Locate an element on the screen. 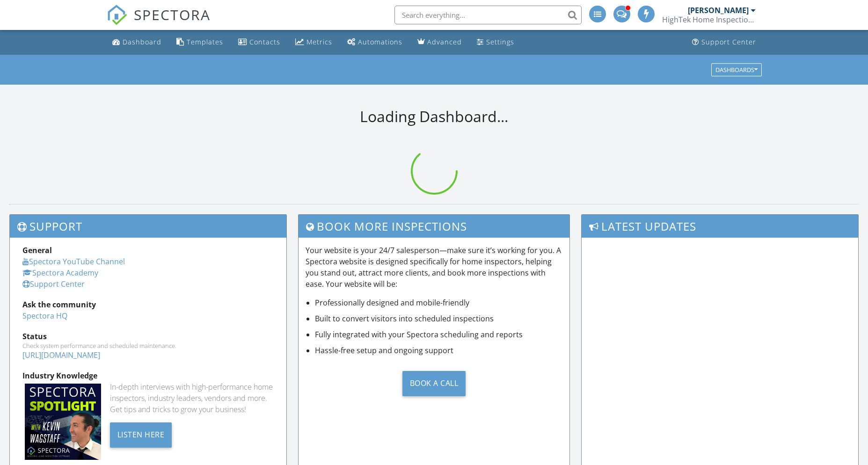 The height and width of the screenshot is (465, 868). strong: General is located at coordinates (37, 251).